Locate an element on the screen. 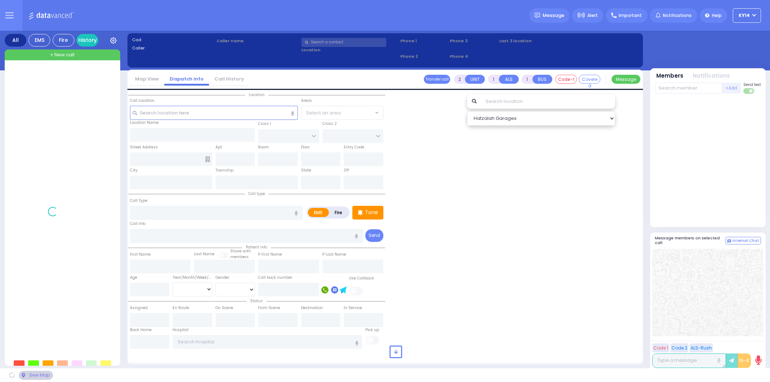  label: Entry Code is located at coordinates (354, 147).